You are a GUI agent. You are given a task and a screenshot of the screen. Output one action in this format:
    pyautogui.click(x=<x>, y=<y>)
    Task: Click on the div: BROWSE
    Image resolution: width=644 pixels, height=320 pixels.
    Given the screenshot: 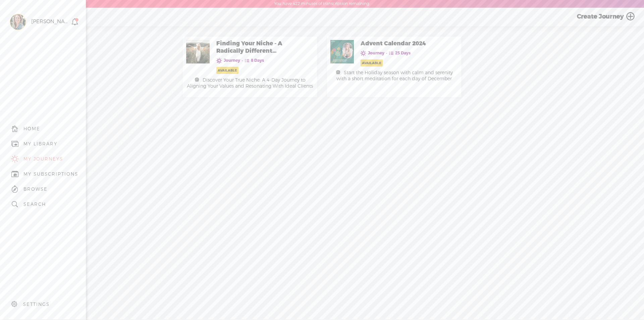 What is the action you would take?
    pyautogui.click(x=36, y=189)
    